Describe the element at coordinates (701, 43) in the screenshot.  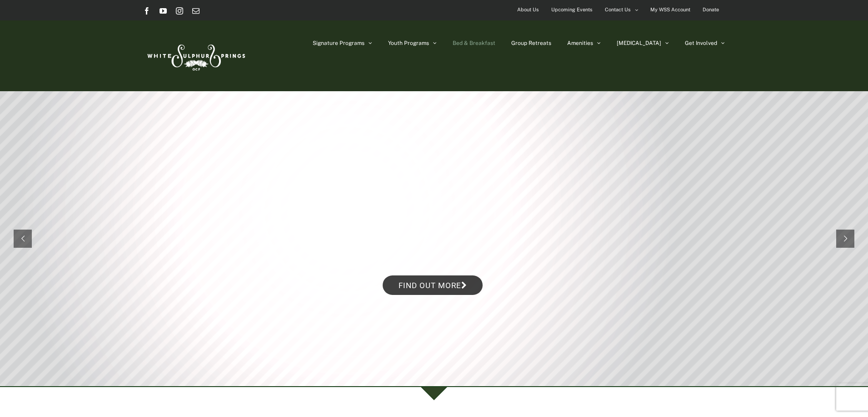
I see `span: Get Involved` at that location.